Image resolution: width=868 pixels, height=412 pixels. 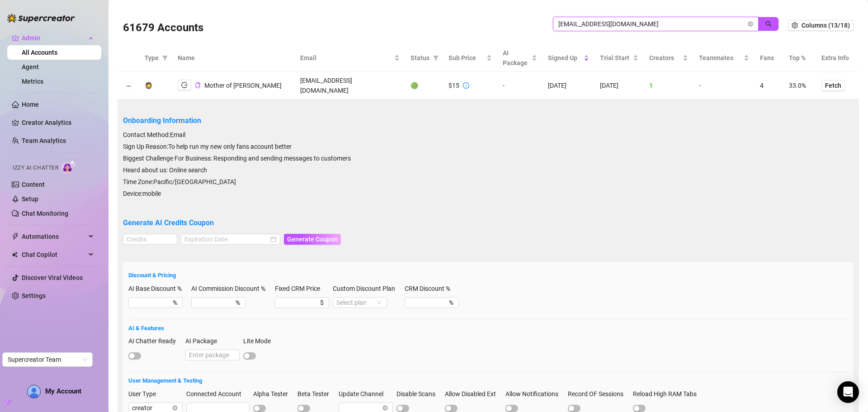 I want to click on span: Teammates, so click(x=720, y=58).